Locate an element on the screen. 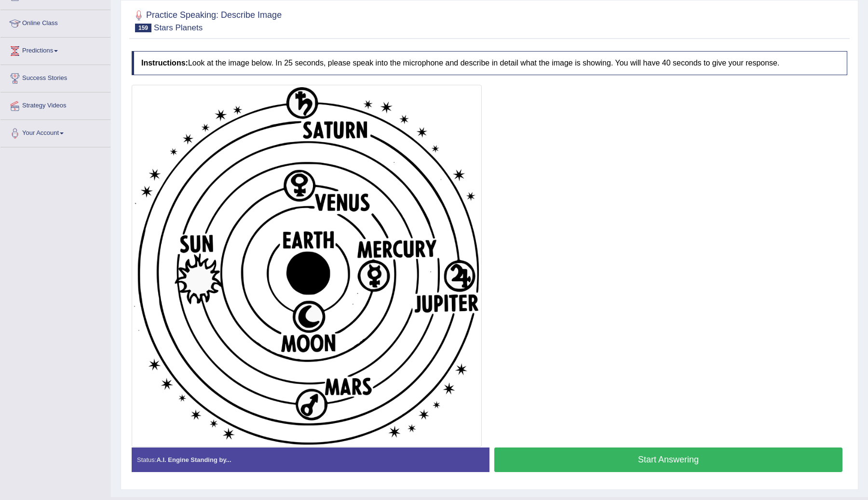  a: Your Account is located at coordinates (56, 132).